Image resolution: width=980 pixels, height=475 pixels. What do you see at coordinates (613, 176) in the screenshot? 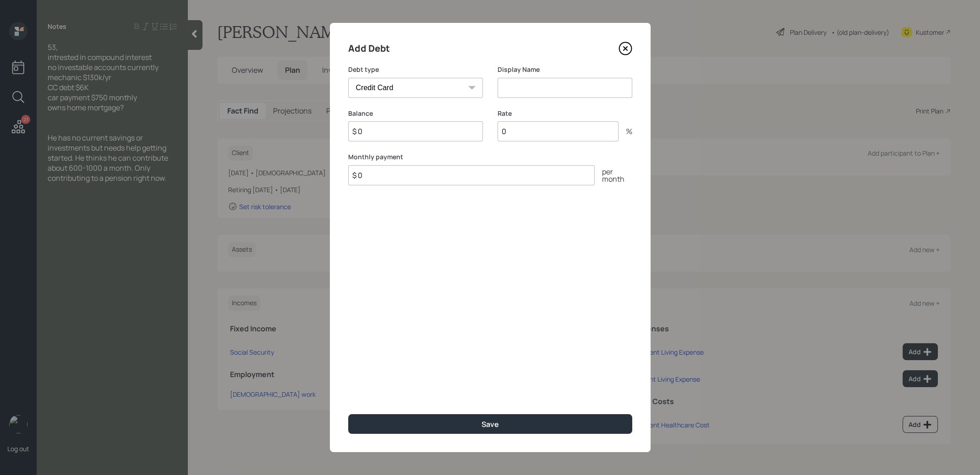
I see `div: per month` at bounding box center [613, 176].